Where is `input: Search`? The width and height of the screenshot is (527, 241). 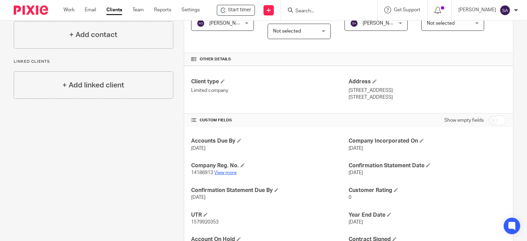
input: Search is located at coordinates (325, 11).